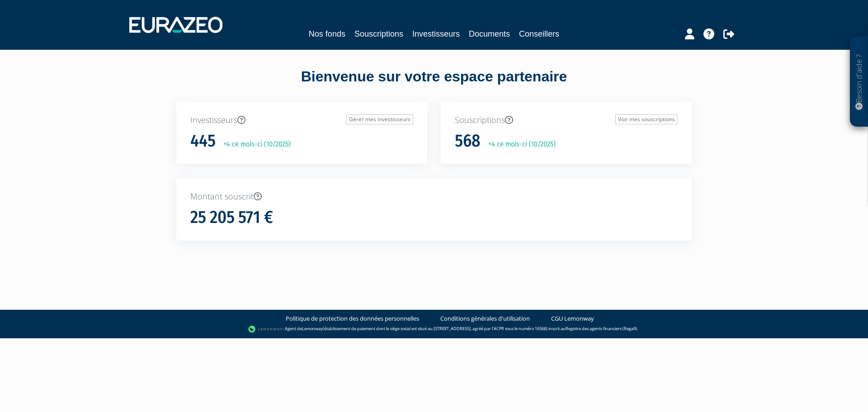 The width and height of the screenshot is (868, 412). What do you see at coordinates (601, 328) in the screenshot?
I see `a: Registre des agents financiers (Regafi)` at bounding box center [601, 328].